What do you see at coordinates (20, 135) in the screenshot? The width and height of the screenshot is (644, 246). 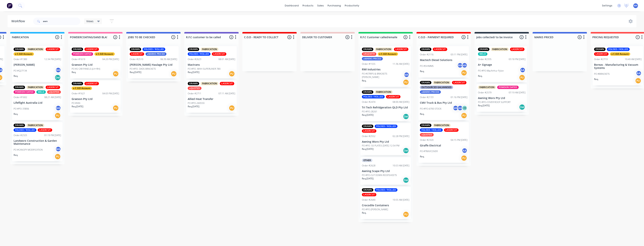 I see `div: Order #2325` at bounding box center [20, 135].